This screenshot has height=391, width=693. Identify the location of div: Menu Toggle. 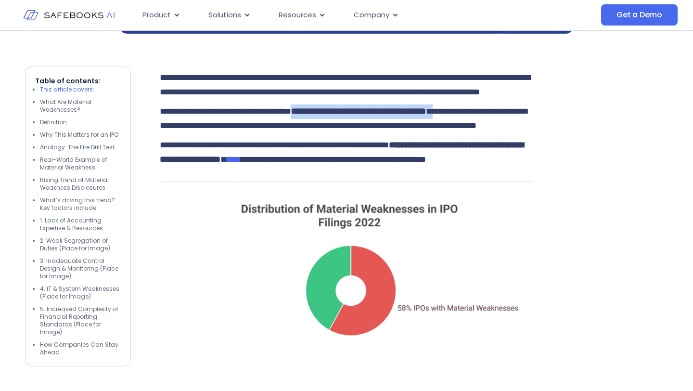
(331, 15).